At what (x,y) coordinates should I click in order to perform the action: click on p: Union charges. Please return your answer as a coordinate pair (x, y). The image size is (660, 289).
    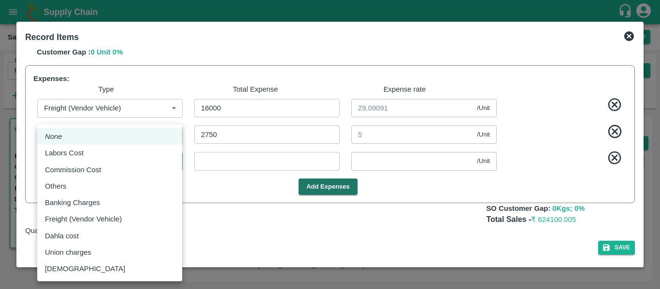
    Looking at the image, I should click on (68, 253).